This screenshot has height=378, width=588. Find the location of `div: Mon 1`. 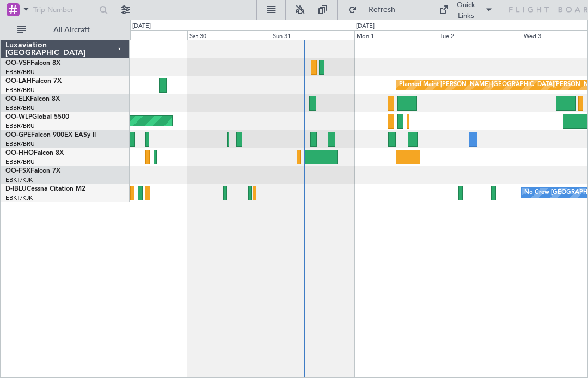

div: Mon 1 is located at coordinates (396, 35).